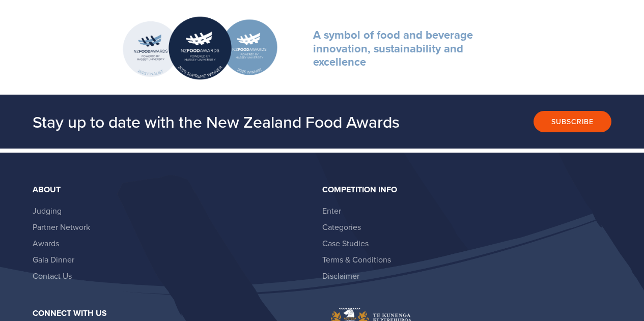  I want to click on a: Disclaimer, so click(341, 276).